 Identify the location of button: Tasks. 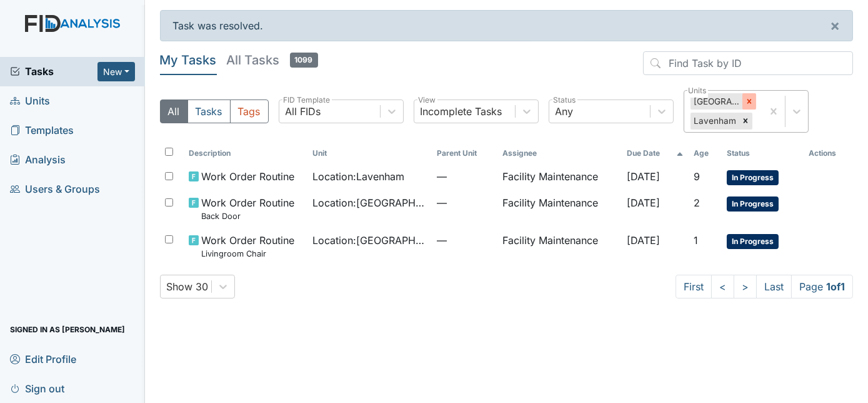
(209, 111).